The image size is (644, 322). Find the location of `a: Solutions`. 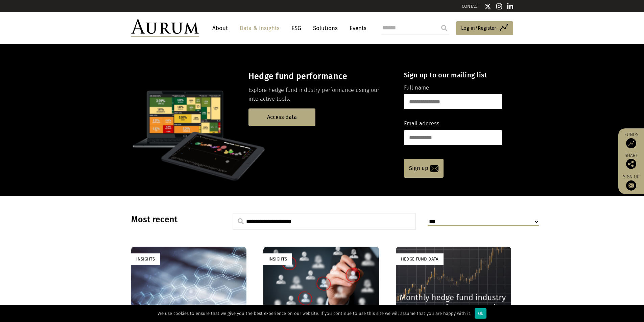

a: Solutions is located at coordinates (325, 28).